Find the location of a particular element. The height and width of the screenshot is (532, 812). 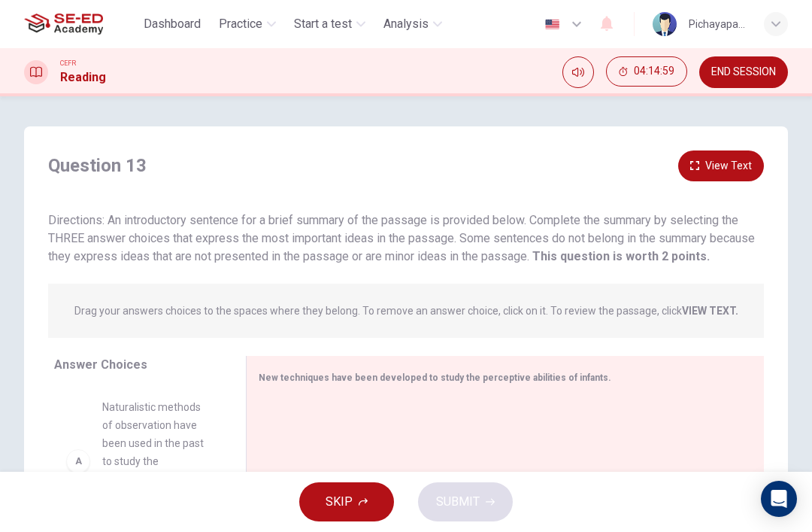

span: Analysis is located at coordinates (406, 24).